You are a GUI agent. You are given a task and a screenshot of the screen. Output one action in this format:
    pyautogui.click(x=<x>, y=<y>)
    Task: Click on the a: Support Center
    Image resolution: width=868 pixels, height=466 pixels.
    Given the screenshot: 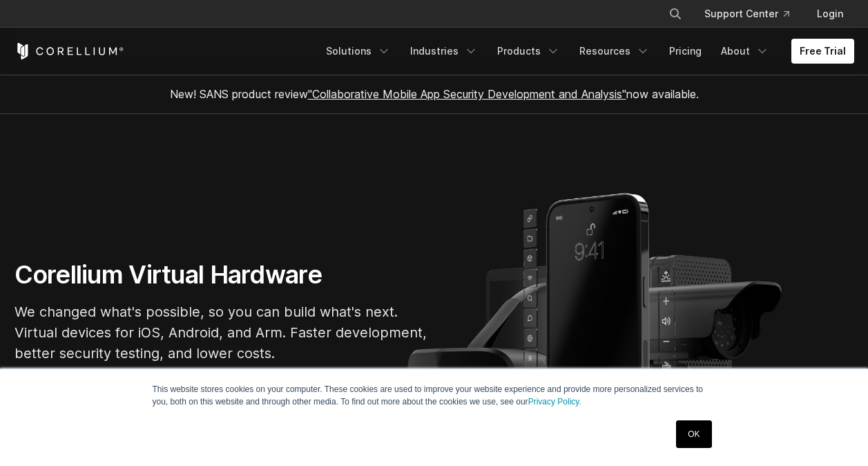 What is the action you would take?
    pyautogui.click(x=746, y=14)
    